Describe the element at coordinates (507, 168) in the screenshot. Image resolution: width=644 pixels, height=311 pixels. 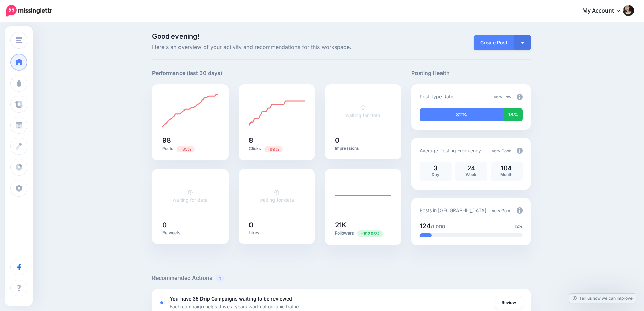
I see `p: 104` at that location.